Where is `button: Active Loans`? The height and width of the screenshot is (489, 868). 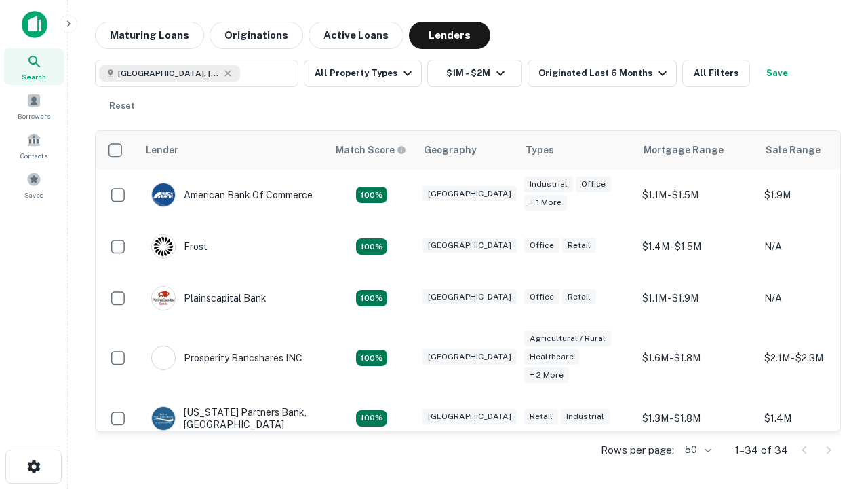 button: Active Loans is located at coordinates (356, 35).